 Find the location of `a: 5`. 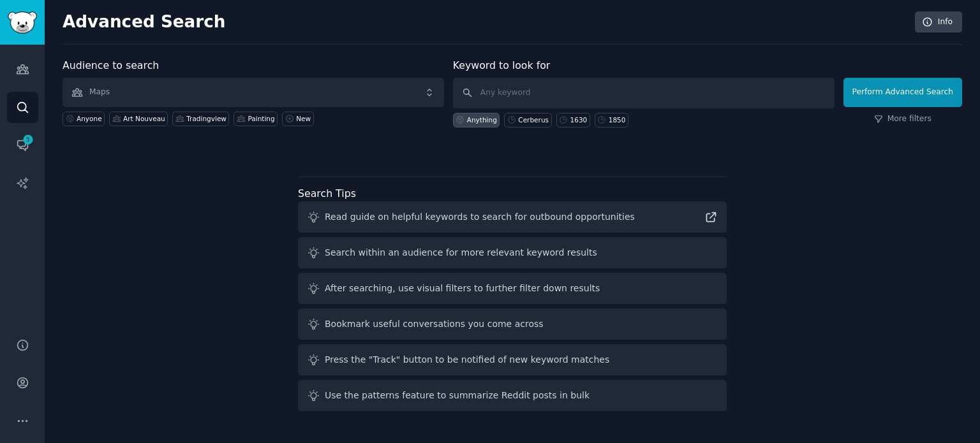

a: 5 is located at coordinates (22, 145).